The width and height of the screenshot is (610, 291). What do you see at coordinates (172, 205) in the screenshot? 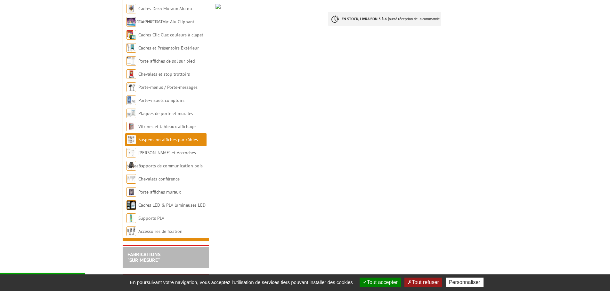
I see `a: Cadres LED & PLV lumineuses LED` at bounding box center [172, 205].